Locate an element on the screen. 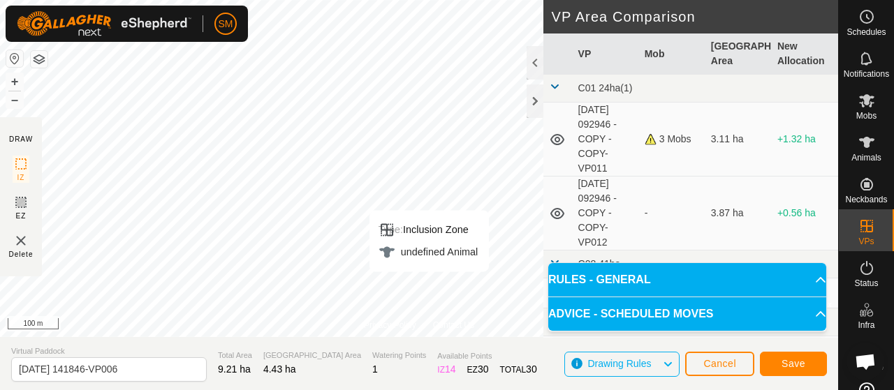  div: IZ is located at coordinates (446, 369).